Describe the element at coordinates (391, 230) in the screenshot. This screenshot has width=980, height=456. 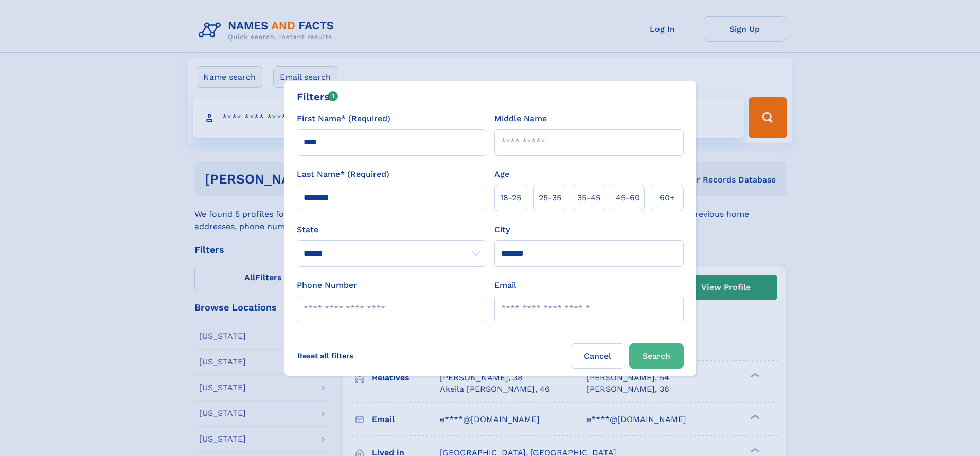
I see `label: State` at that location.